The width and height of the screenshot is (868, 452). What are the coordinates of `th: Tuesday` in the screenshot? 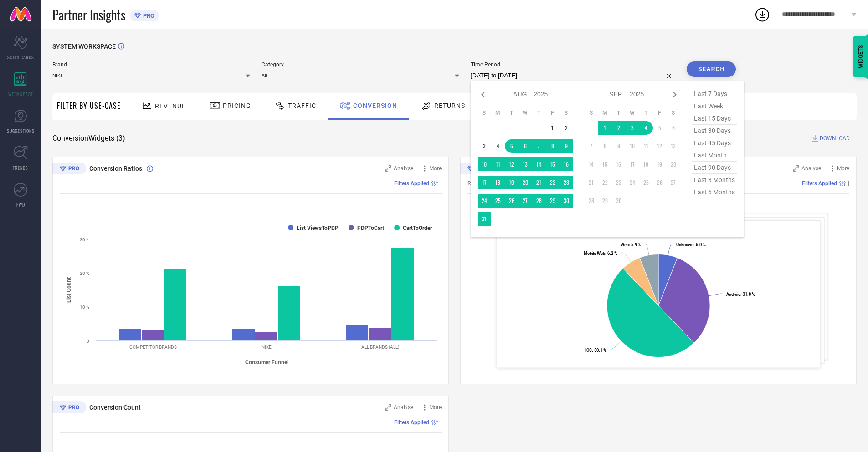 It's located at (619, 113).